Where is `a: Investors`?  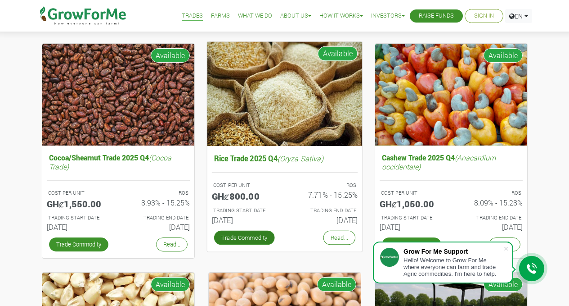 a: Investors is located at coordinates (388, 16).